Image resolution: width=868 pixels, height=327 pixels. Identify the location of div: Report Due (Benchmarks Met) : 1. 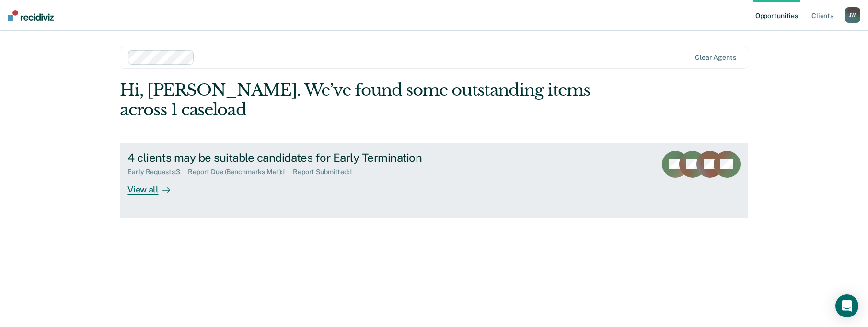
(240, 172).